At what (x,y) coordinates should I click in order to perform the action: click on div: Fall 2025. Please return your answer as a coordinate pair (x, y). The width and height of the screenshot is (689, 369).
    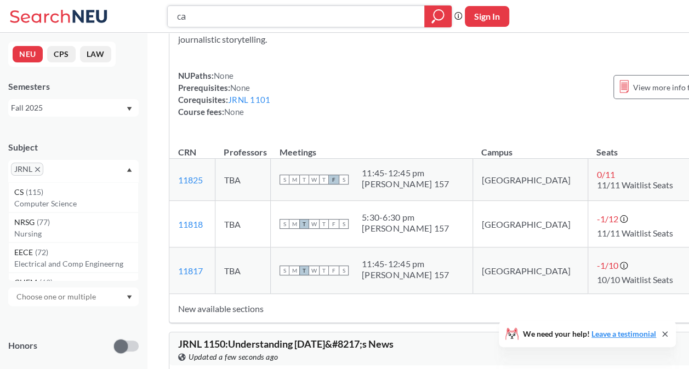
    Looking at the image, I should click on (68, 108).